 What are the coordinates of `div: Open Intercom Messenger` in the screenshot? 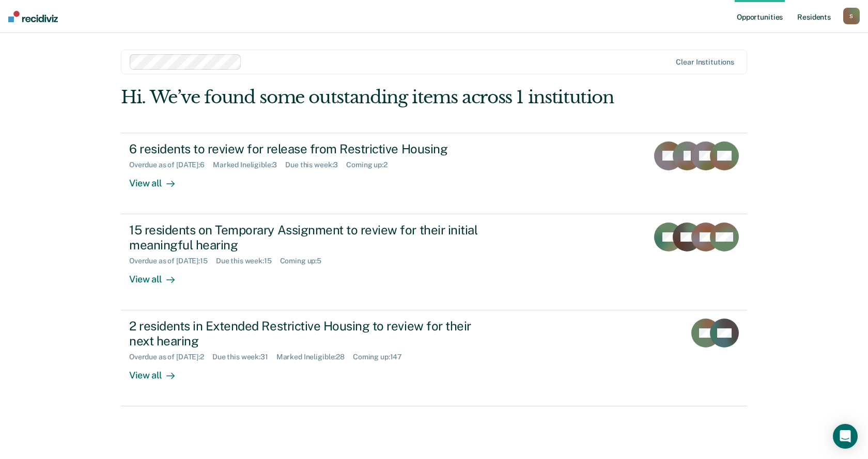 It's located at (845, 436).